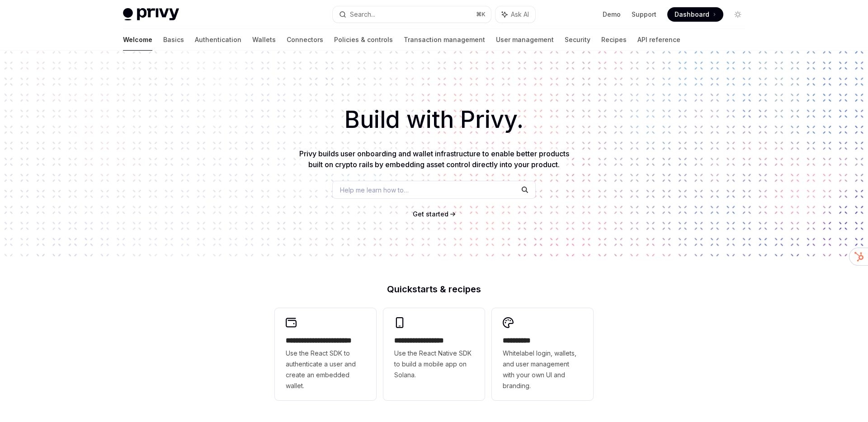 The height and width of the screenshot is (422, 868). Describe the element at coordinates (138, 40) in the screenshot. I see `a: Welcome` at that location.